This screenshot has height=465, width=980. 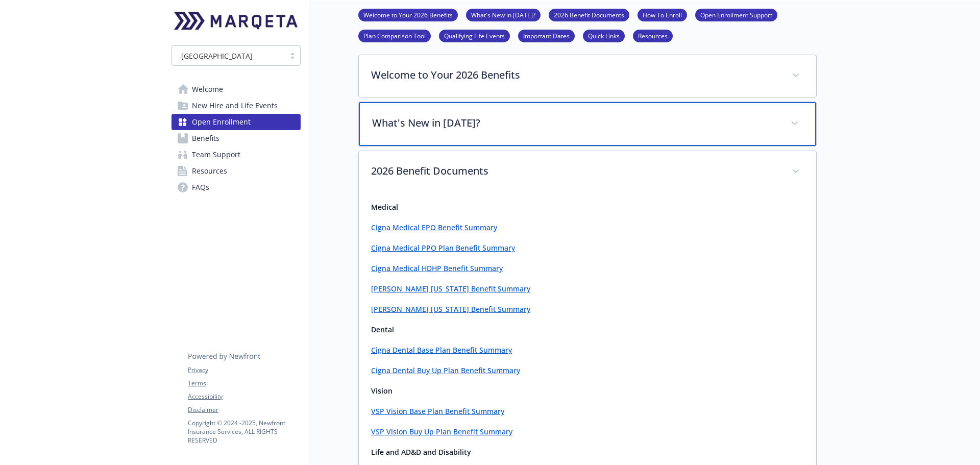 What do you see at coordinates (575, 171) in the screenshot?
I see `p: 2026 Benefit Documents` at bounding box center [575, 171].